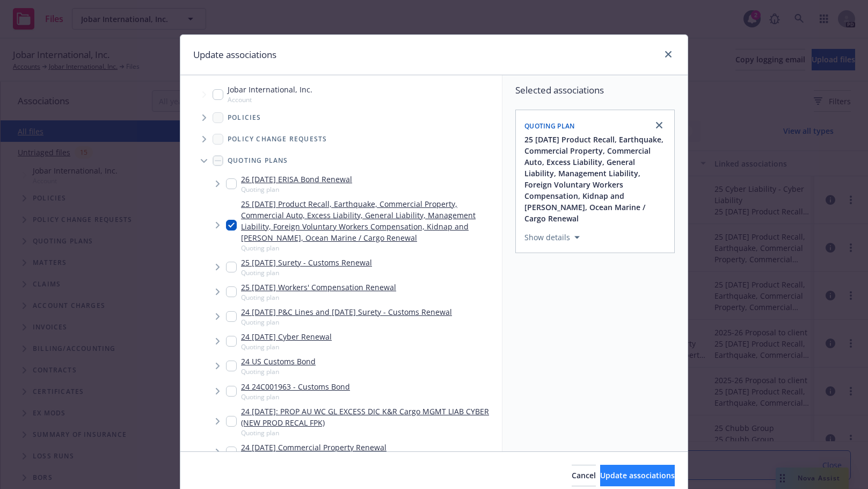 The height and width of the screenshot is (489, 868). What do you see at coordinates (235, 54) in the screenshot?
I see `h1: Update associations` at bounding box center [235, 54].